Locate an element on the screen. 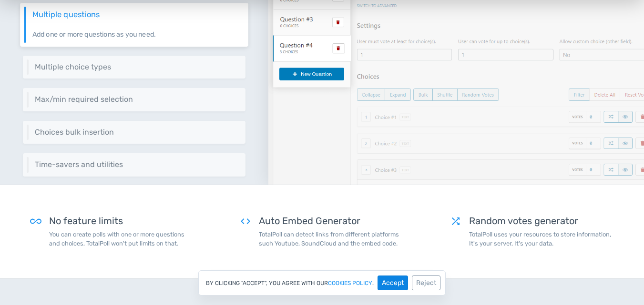 Image resolution: width=644 pixels, height=305 pixels. button: Accept is located at coordinates (393, 283).